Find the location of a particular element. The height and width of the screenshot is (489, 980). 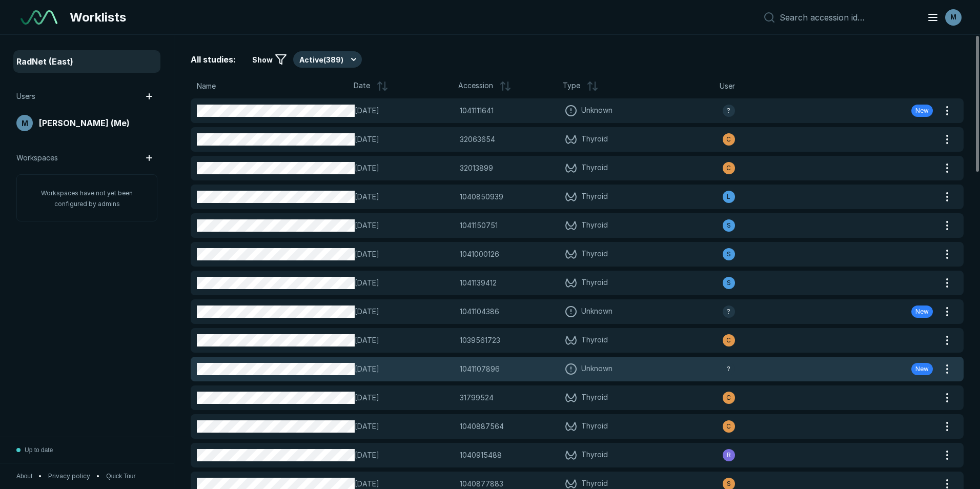

span: 1039561723 is located at coordinates (480, 340).